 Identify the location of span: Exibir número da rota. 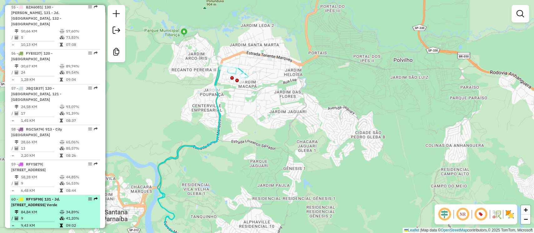
(481, 215).